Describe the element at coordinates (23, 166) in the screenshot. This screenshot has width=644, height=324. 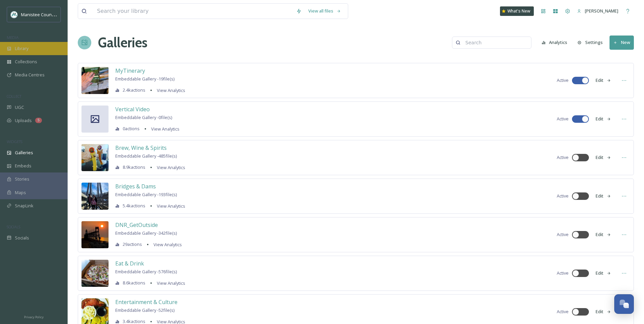
I see `span: Embeds` at that location.